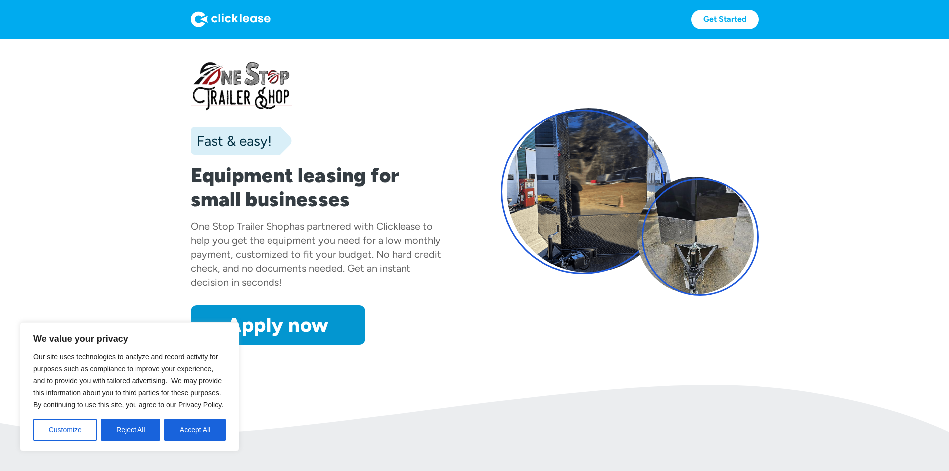  What do you see at coordinates (231, 140) in the screenshot?
I see `div: Fast & easy!` at bounding box center [231, 140].